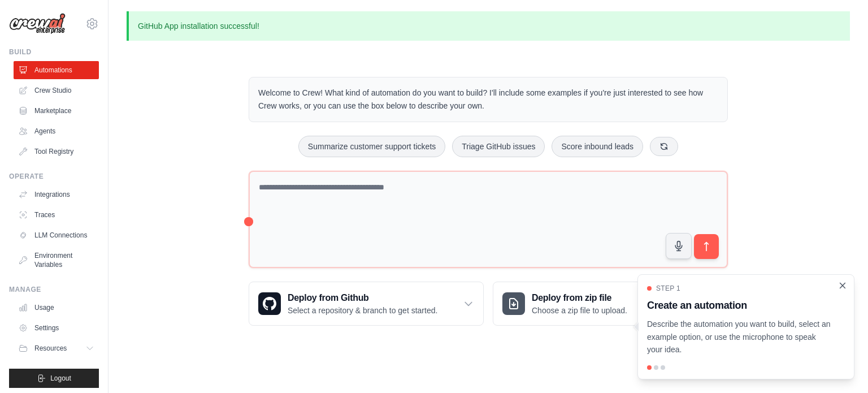 The image size is (868, 393). Describe the element at coordinates (372, 147) in the screenshot. I see `button: Summarize customer support tickets` at that location.